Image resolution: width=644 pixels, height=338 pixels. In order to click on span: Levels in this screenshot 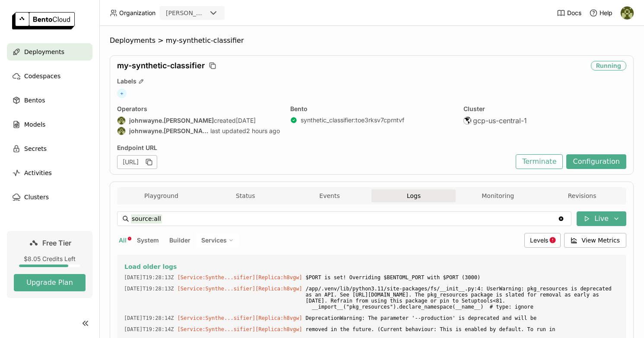, I will do `click(539, 240)`.